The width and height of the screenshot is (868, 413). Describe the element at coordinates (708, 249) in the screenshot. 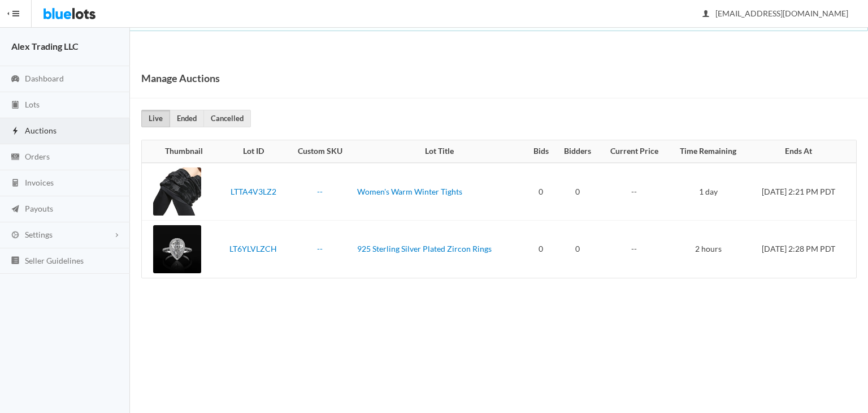

I see `td: 2 hours` at that location.